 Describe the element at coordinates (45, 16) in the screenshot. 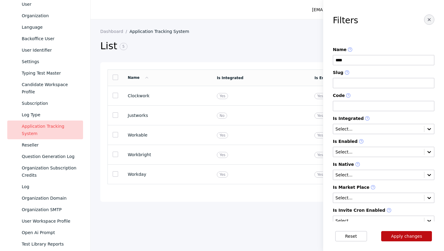

I see `a: Organization` at that location.